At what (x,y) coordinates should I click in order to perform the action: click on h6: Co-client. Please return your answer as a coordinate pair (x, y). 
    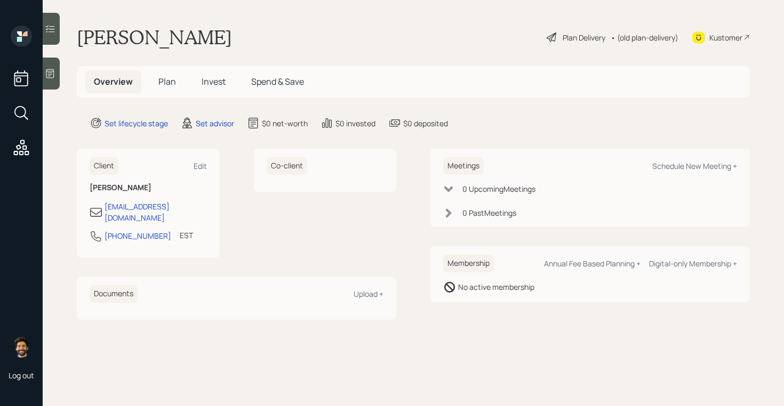
    Looking at the image, I should click on (287, 166).